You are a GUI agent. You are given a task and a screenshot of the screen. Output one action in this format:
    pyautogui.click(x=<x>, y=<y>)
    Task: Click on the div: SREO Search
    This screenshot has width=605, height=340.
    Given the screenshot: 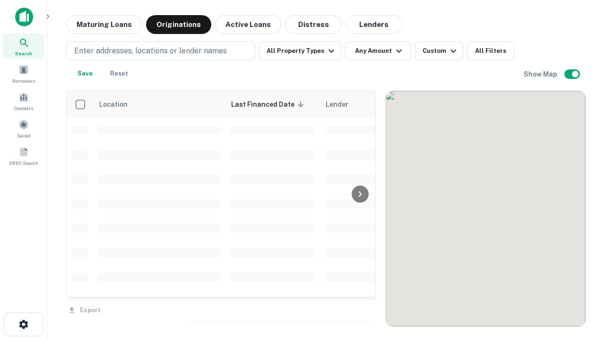 What is the action you would take?
    pyautogui.click(x=24, y=156)
    